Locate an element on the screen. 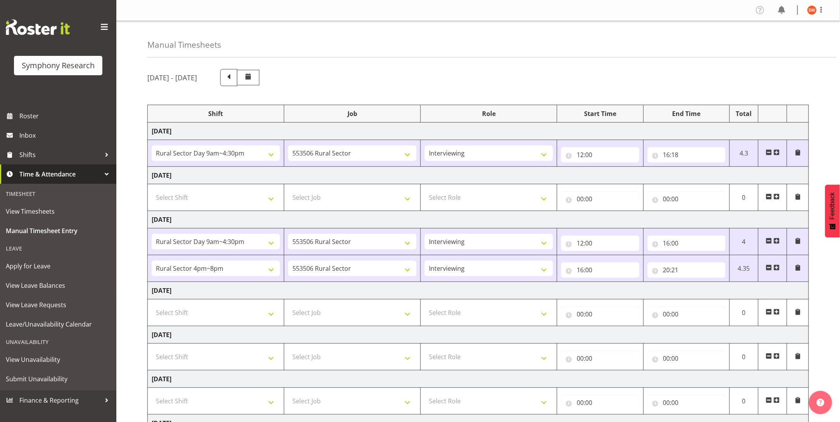 Image resolution: width=840 pixels, height=422 pixels. a: Leave/Unavailability Calendar is located at coordinates (58, 324).